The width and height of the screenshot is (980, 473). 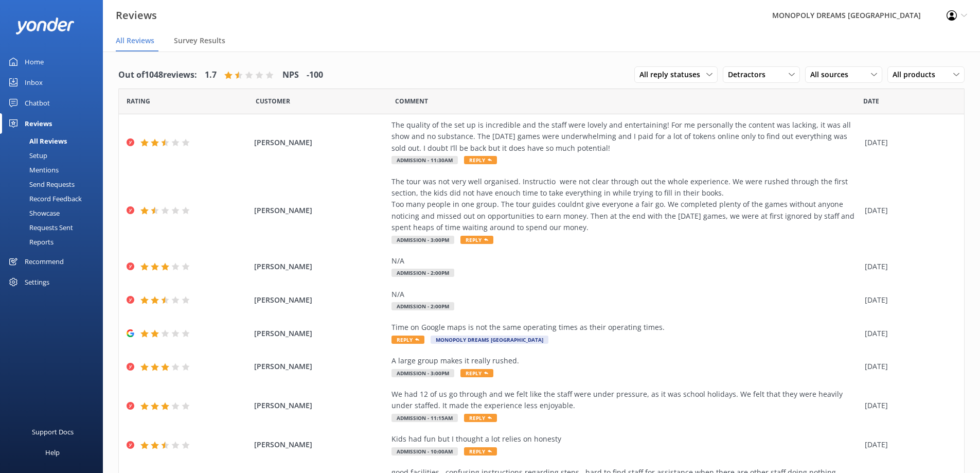 What do you see at coordinates (45, 26) in the screenshot?
I see `img: yonder-white-logo.png` at bounding box center [45, 26].